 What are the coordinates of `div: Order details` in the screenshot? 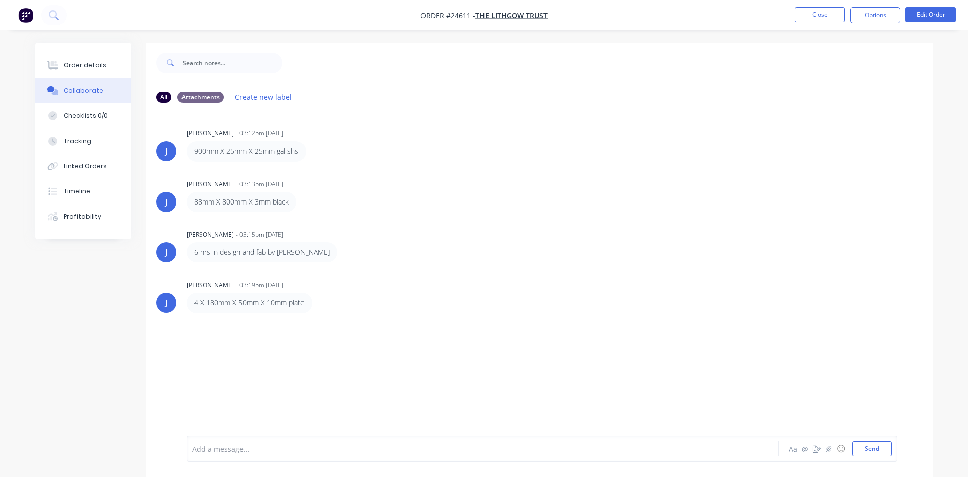 It's located at (85, 66).